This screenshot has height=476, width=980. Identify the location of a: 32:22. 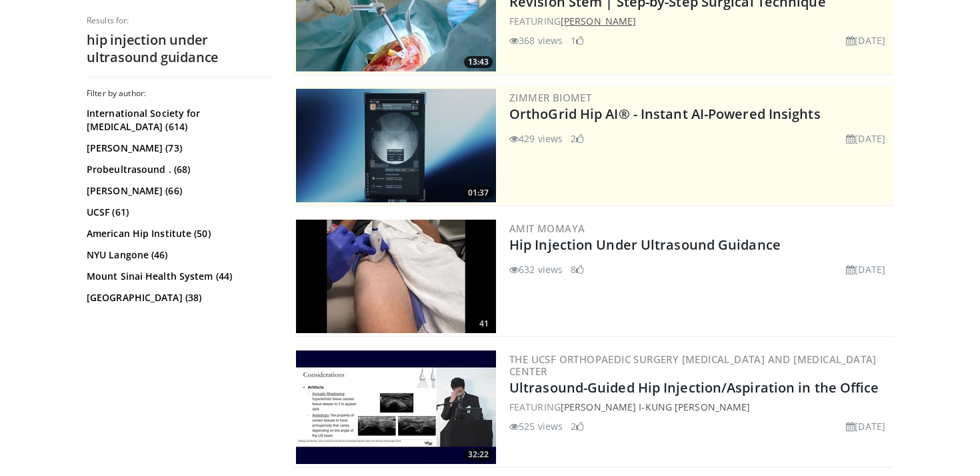
(396, 407).